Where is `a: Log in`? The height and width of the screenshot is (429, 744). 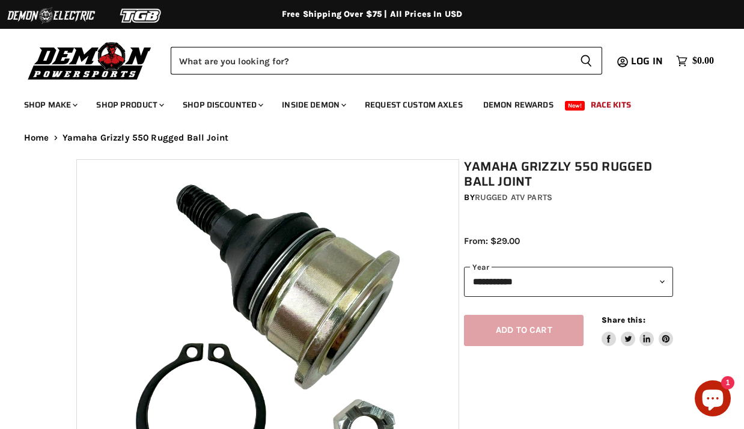 a: Log in is located at coordinates (648, 61).